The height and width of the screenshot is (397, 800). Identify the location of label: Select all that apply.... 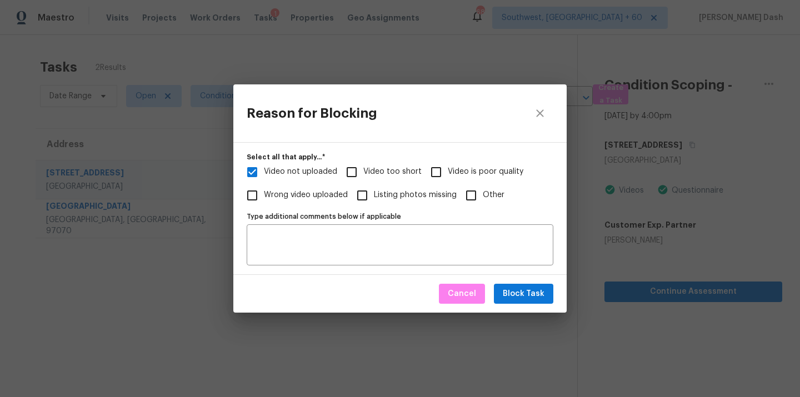
(400, 157).